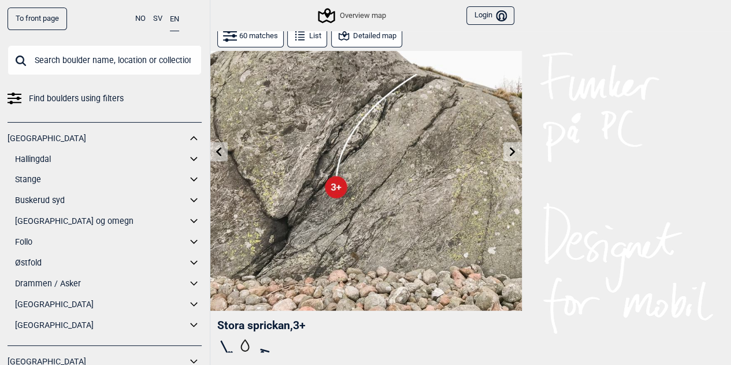 This screenshot has height=365, width=731. Describe the element at coordinates (101, 283) in the screenshot. I see `a: Drammen / Asker` at that location.